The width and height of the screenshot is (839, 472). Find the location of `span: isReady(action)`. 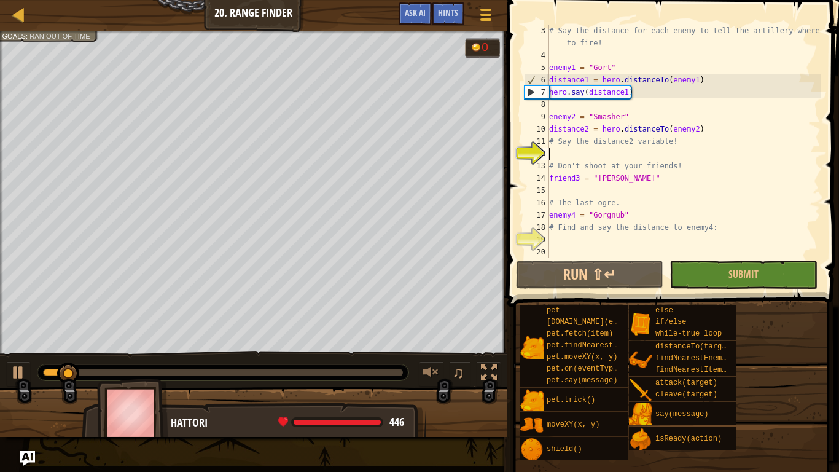

span: isReady(action) is located at coordinates (688, 438).